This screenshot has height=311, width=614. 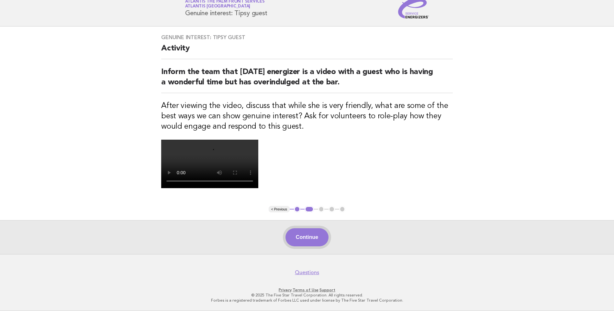 What do you see at coordinates (307, 295) in the screenshot?
I see `p: © 2025 The Five Star Travel Corporation. All rights reserved.` at bounding box center [307, 295].